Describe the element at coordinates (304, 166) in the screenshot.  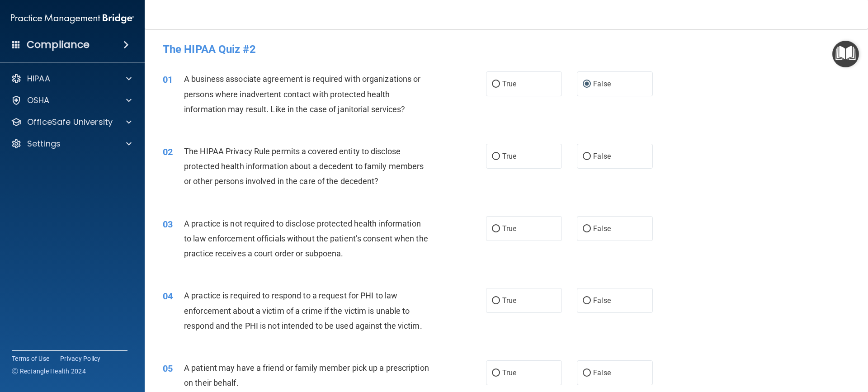
I see `span: The HIPAA Privacy Rule permits a covered entity to disclose protected health information about a ...` at that location.